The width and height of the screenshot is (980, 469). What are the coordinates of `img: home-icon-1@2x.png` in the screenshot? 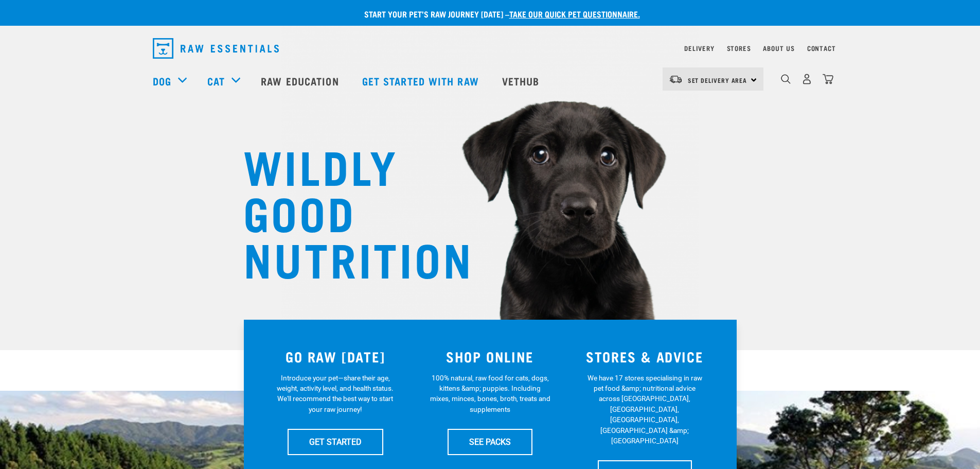 It's located at (786, 79).